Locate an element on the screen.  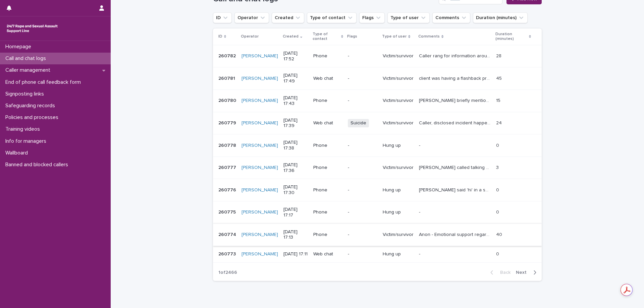
p: 260775 is located at coordinates (228, 212).